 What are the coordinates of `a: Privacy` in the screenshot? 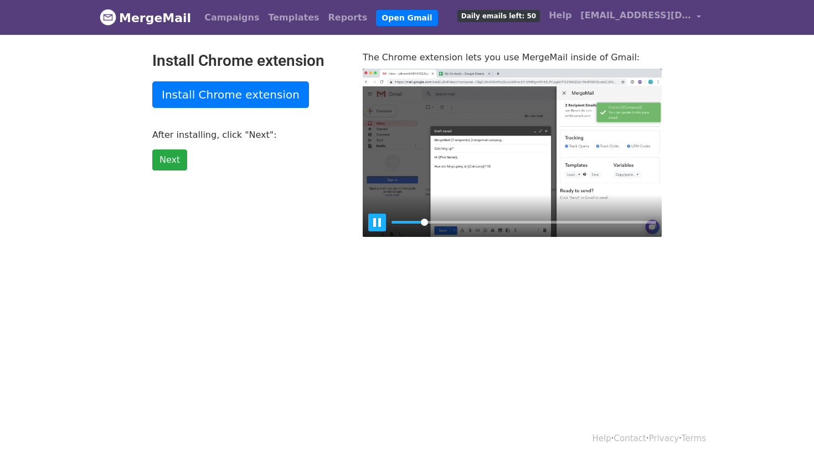 It's located at (664, 439).